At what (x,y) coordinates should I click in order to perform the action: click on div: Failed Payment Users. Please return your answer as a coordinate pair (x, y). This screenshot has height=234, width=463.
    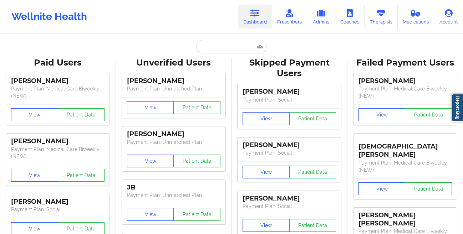
    Looking at the image, I should click on (405, 63).